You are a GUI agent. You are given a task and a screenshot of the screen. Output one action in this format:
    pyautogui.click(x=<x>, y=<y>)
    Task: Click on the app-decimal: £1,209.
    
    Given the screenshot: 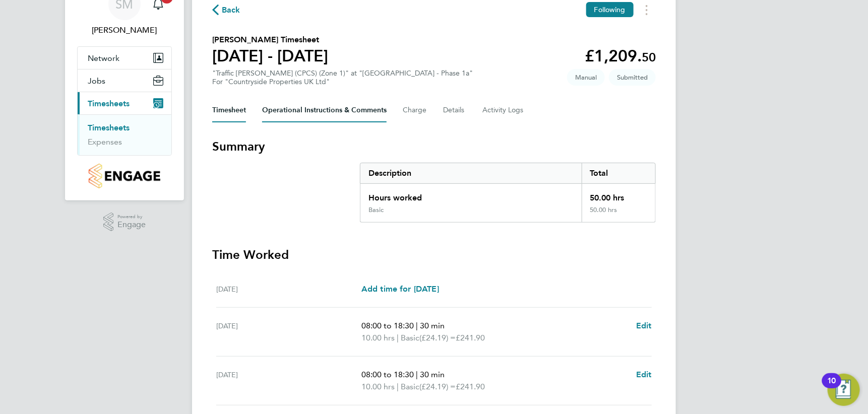 What is the action you would take?
    pyautogui.click(x=620, y=56)
    